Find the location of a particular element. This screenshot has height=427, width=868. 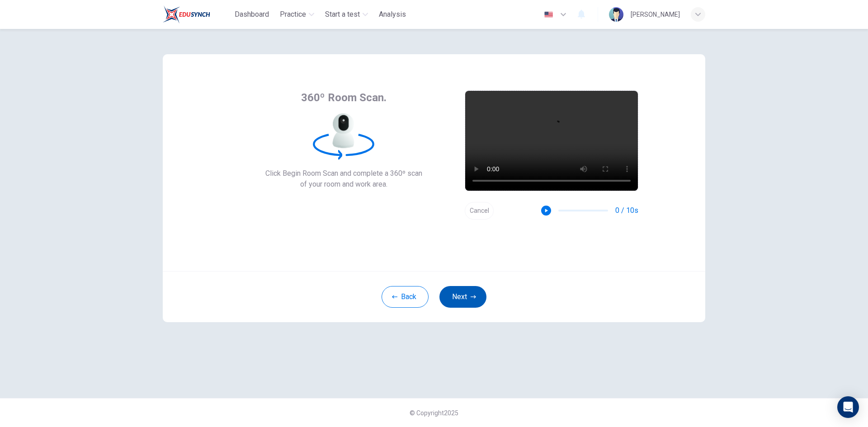

span: Practice is located at coordinates (293, 15).